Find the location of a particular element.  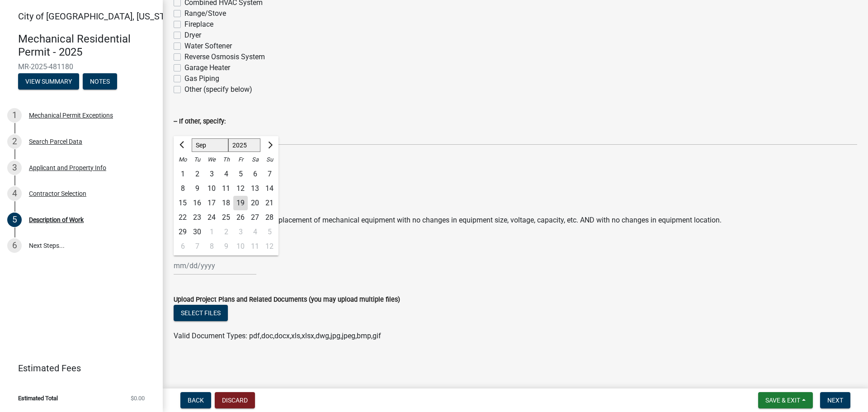

div: Saturday, September 27, 2025 is located at coordinates (255, 217).